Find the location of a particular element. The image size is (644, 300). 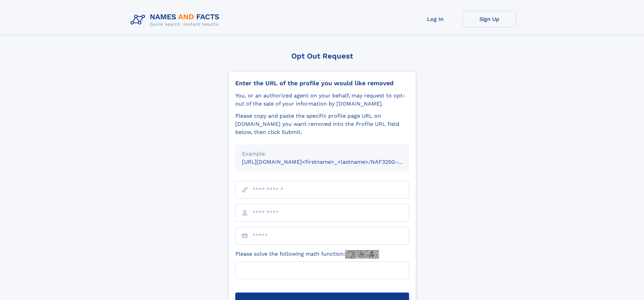

a: Log In is located at coordinates (435, 19).